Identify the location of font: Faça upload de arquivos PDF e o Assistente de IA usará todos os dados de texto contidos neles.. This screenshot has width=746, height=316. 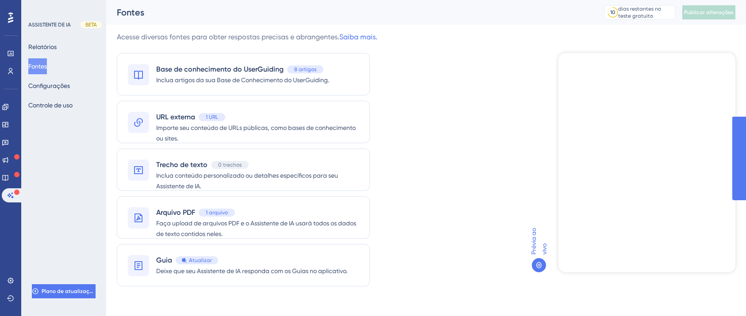
(256, 229).